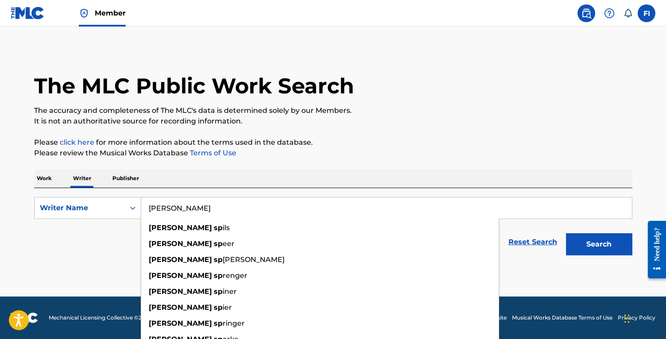 This screenshot has height=339, width=666. What do you see at coordinates (609, 13) in the screenshot?
I see `img: help` at bounding box center [609, 13].